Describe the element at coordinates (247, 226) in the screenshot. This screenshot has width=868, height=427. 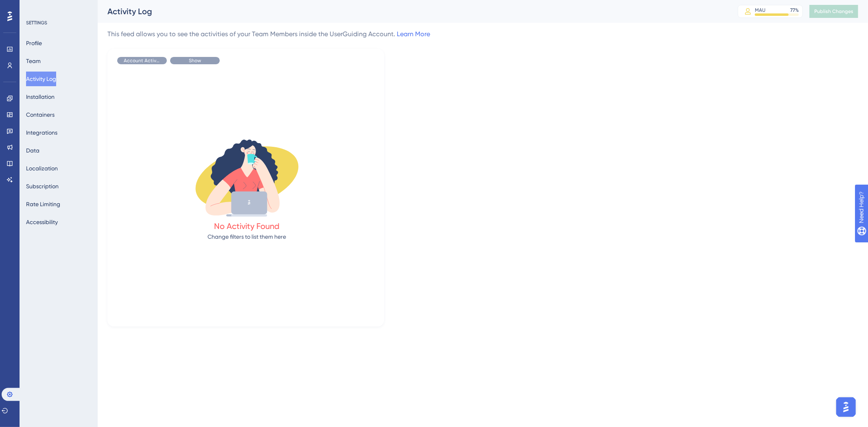
I see `div: No Activity Found` at that location.